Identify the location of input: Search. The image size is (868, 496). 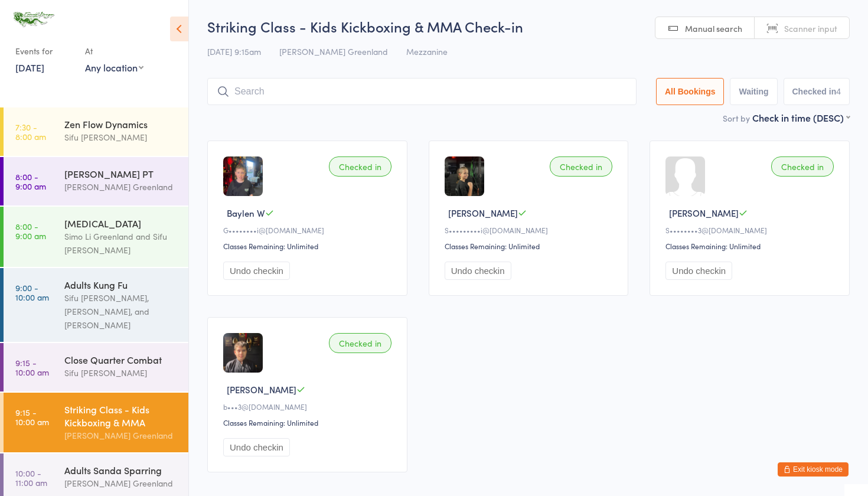
(422, 91).